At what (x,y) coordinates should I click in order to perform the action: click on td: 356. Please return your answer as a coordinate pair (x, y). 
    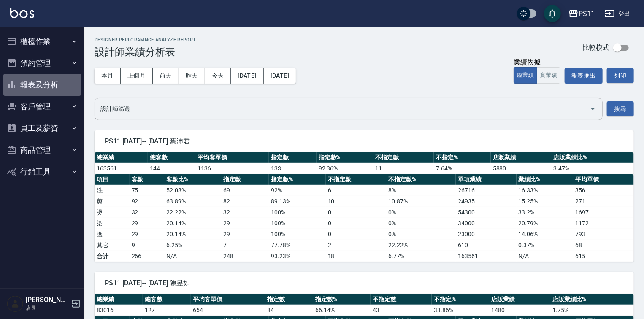
    Looking at the image, I should click on (603, 190).